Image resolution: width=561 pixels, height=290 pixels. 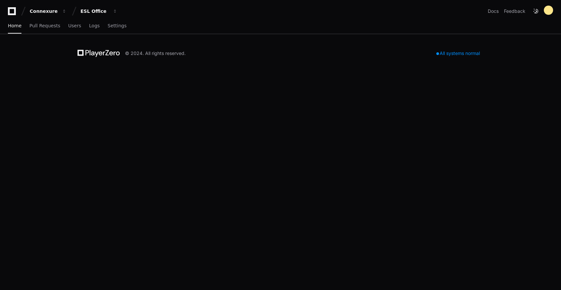 What do you see at coordinates (95, 11) in the screenshot?
I see `div: ESL Office` at bounding box center [95, 11].